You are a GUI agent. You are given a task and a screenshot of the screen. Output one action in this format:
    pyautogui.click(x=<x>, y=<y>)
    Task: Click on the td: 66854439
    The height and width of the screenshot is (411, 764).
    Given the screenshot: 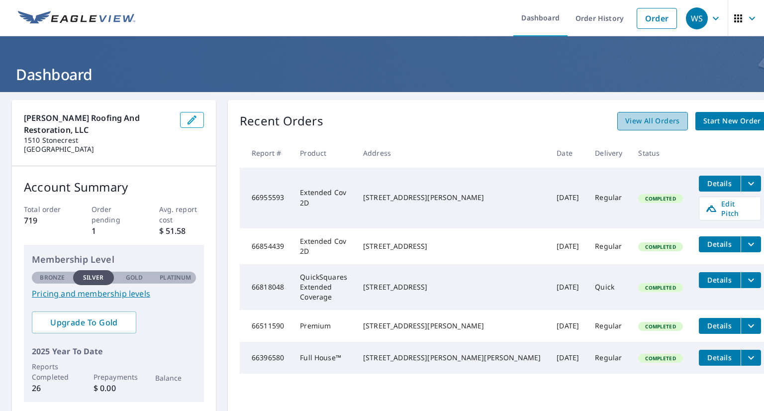 What is the action you would take?
    pyautogui.click(x=266, y=246)
    